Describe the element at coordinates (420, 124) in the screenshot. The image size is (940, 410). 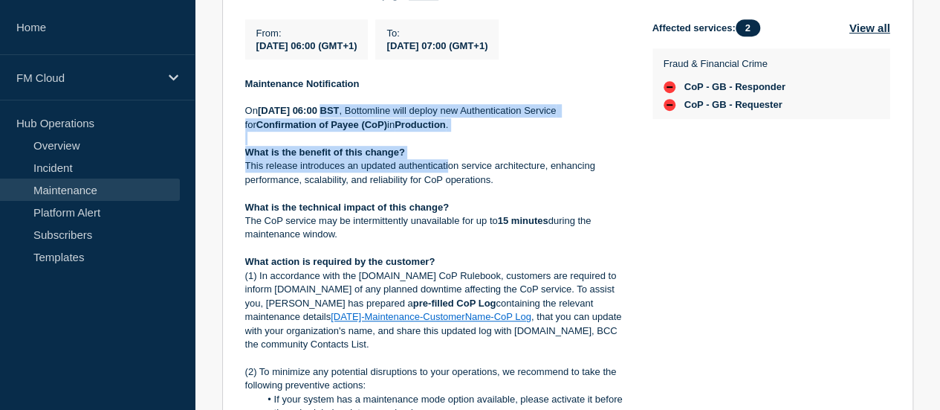
I see `strong: Production` at that location.